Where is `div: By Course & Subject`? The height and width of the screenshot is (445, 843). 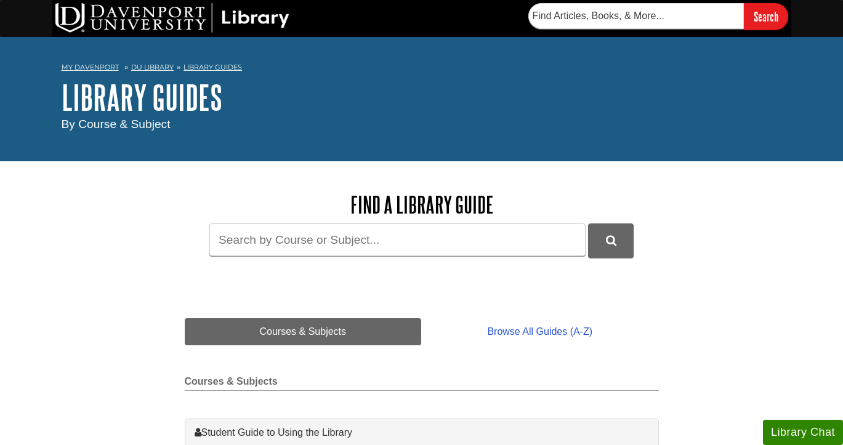 div: By Course & Subject is located at coordinates (422, 124).